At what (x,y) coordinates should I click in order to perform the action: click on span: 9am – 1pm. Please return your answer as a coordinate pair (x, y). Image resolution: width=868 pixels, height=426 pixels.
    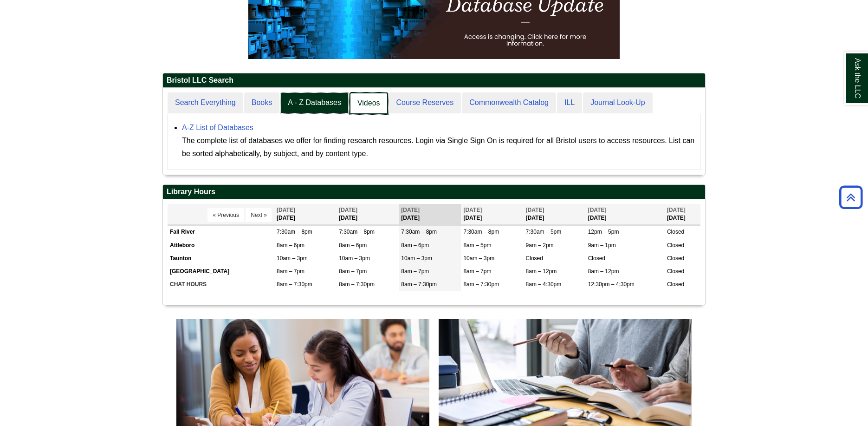
    Looking at the image, I should click on (602, 245).